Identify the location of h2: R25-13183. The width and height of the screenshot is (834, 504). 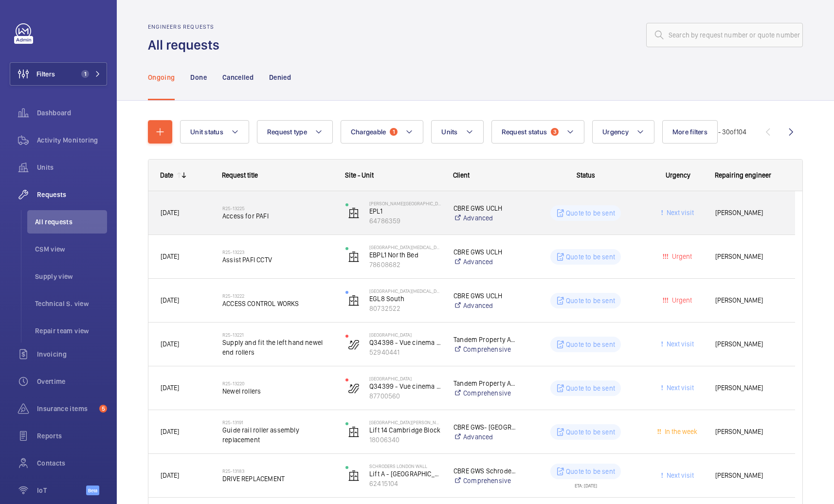
(278, 471).